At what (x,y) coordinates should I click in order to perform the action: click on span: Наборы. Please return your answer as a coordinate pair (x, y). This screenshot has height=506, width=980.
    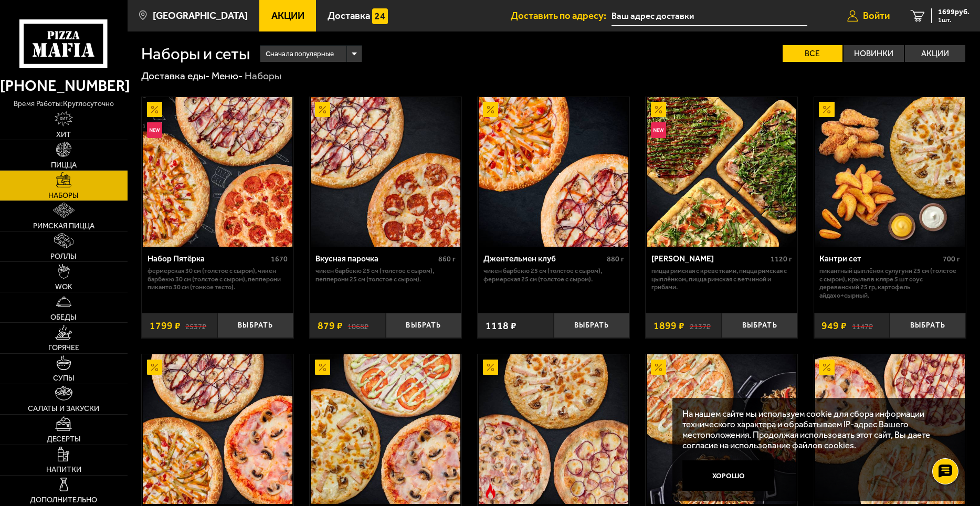
    Looking at the image, I should click on (63, 195).